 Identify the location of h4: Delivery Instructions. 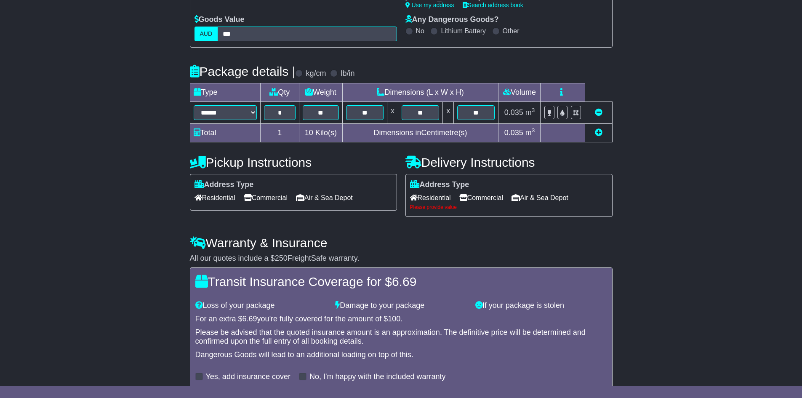
(509, 162).